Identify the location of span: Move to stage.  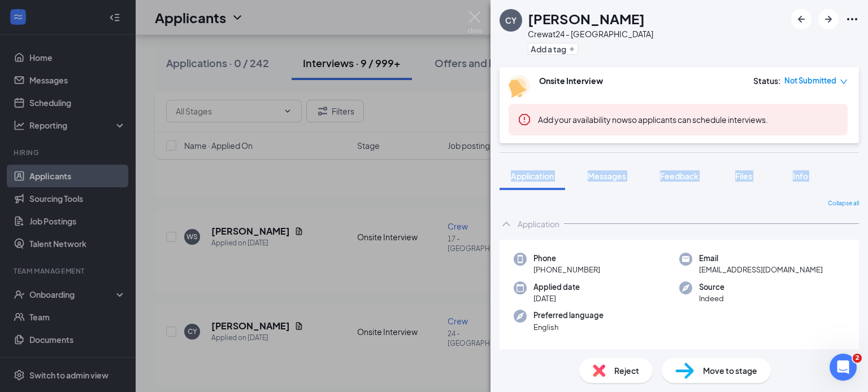
(730, 371).